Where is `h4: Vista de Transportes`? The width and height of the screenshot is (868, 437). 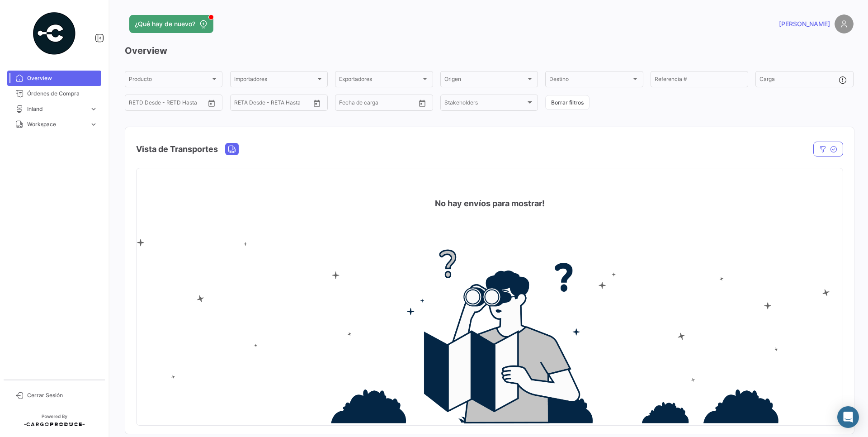
h4: Vista de Transportes is located at coordinates (177, 149).